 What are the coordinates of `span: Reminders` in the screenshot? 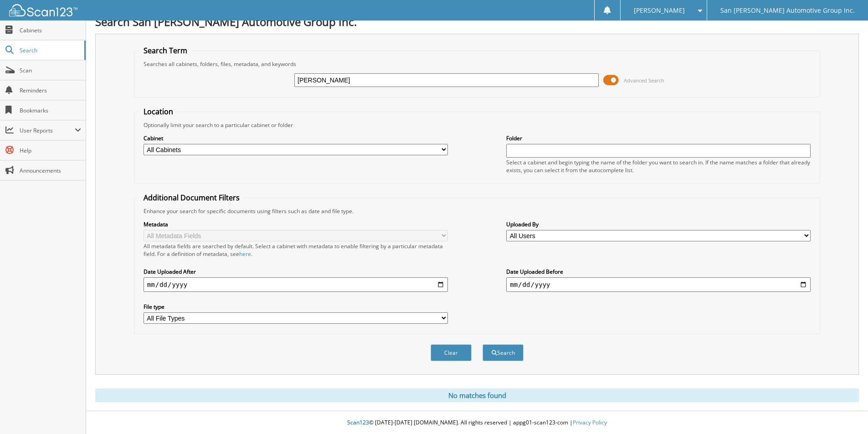 It's located at (50, 90).